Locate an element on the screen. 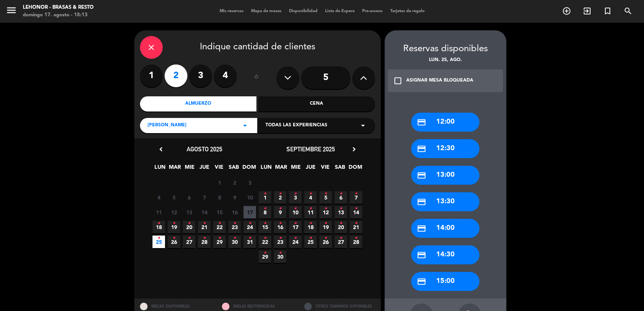  span: Mapa de mesas is located at coordinates (266, 11).